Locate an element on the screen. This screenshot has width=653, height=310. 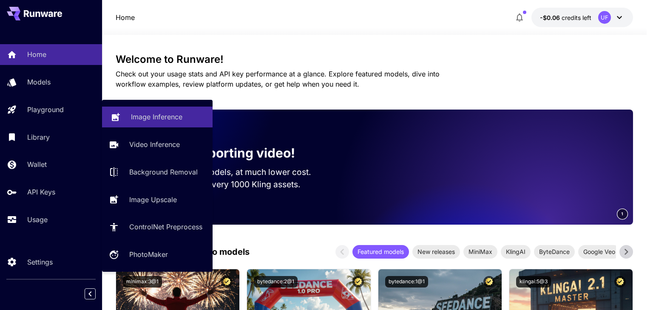
a: Image Inference is located at coordinates (157, 117).